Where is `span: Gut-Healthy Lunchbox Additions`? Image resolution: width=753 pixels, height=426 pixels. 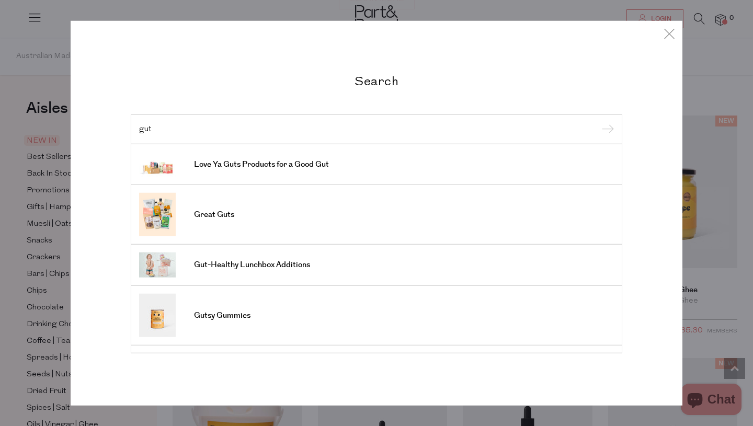
span: Gut-Healthy Lunchbox Additions is located at coordinates (252, 265).